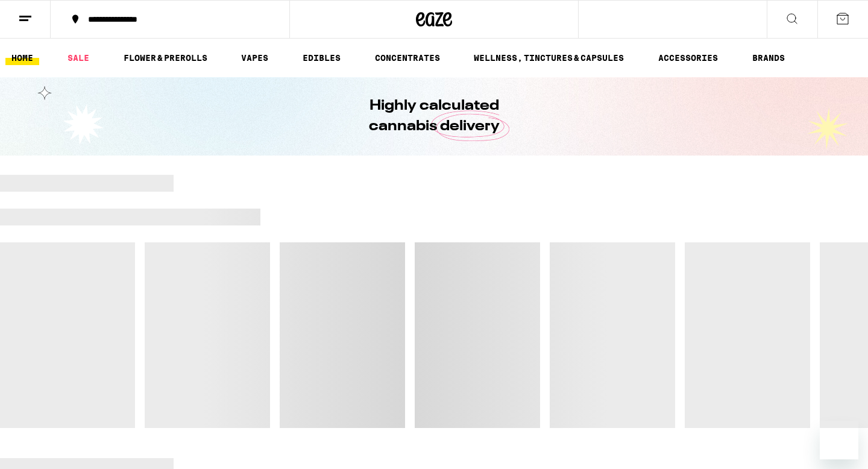  Describe the element at coordinates (165, 58) in the screenshot. I see `a: FLOWER & PREROLLS` at that location.